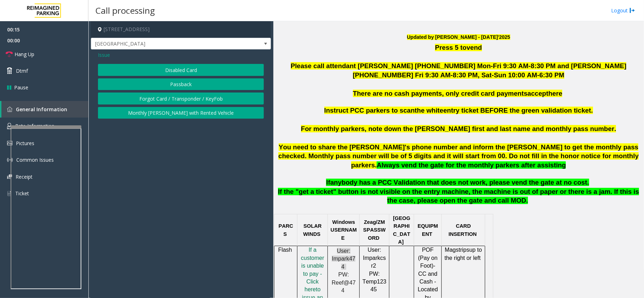  What do you see at coordinates (374, 282) in the screenshot?
I see `span: PW: Temp12345` at bounding box center [374, 282].